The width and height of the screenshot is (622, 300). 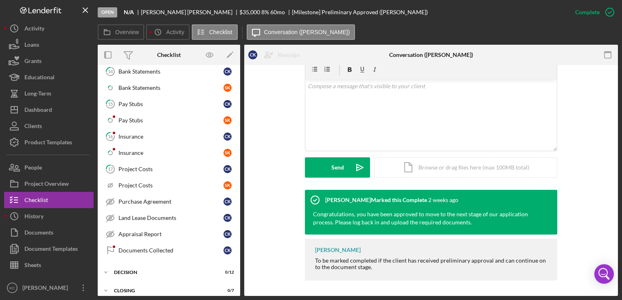 What do you see at coordinates (49, 77) in the screenshot?
I see `button: Educational` at bounding box center [49, 77].